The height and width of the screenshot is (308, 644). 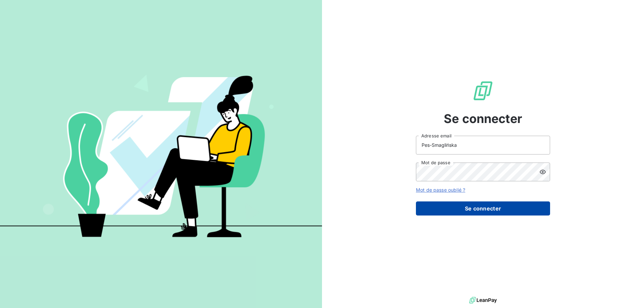 I want to click on button: Se connecter, so click(x=483, y=209).